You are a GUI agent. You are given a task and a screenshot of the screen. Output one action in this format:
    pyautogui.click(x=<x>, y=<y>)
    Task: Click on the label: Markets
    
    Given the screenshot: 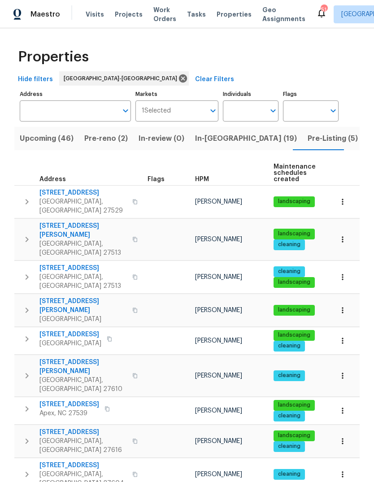 What is the action you would take?
    pyautogui.click(x=177, y=94)
    